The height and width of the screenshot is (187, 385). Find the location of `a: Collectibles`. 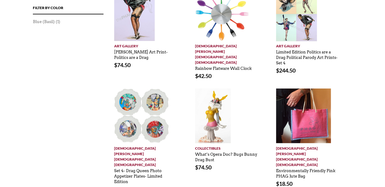

a: Collectibles is located at coordinates (226, 147).